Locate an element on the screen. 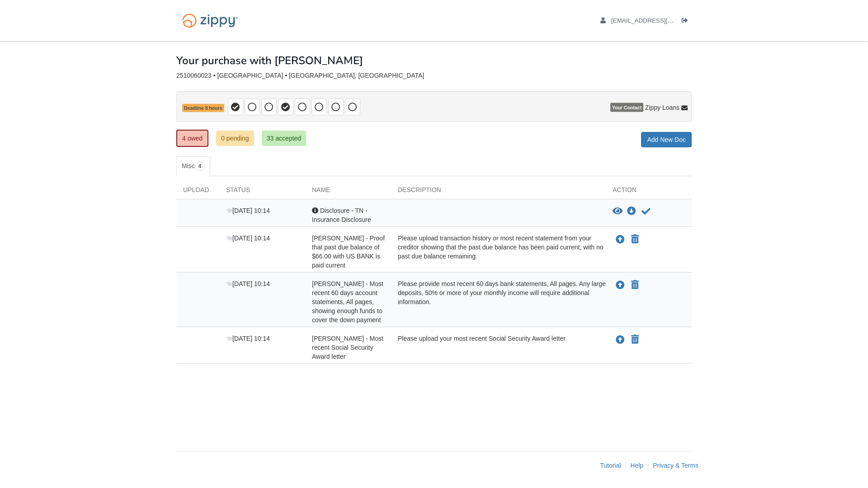  div: Please provide most recent 60 days bank statements, All pages. Any large deposits, 50% or more of... is located at coordinates (498, 302).